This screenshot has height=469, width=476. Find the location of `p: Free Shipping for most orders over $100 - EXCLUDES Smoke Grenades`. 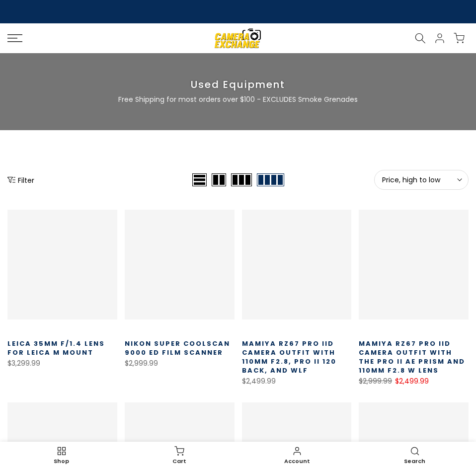

p: Free Shipping for most orders over $100 - EXCLUDES Smoke Grenades is located at coordinates (238, 99).